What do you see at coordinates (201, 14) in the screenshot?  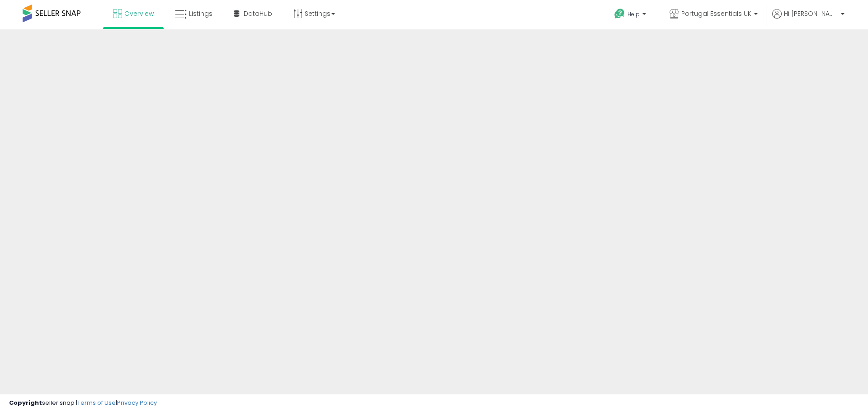 I see `span: Listings` at bounding box center [201, 14].